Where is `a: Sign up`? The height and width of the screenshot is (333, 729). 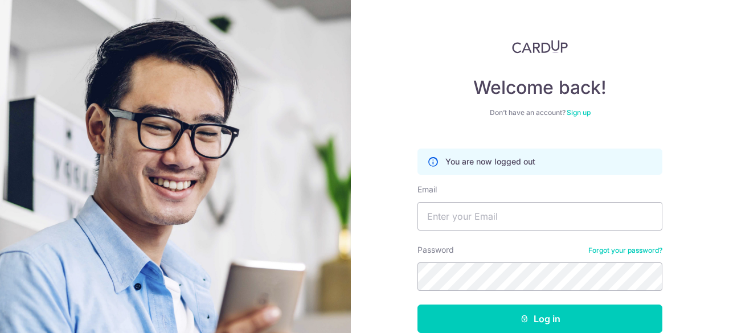
a: Sign up is located at coordinates (579, 112).